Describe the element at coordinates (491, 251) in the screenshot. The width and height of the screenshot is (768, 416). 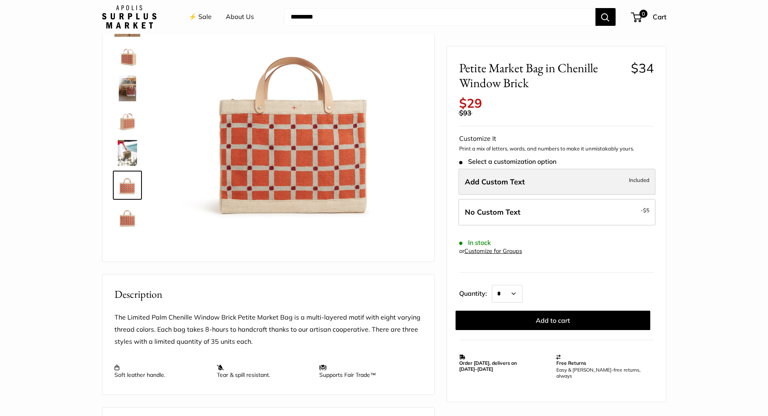
I see `div: or` at that location.